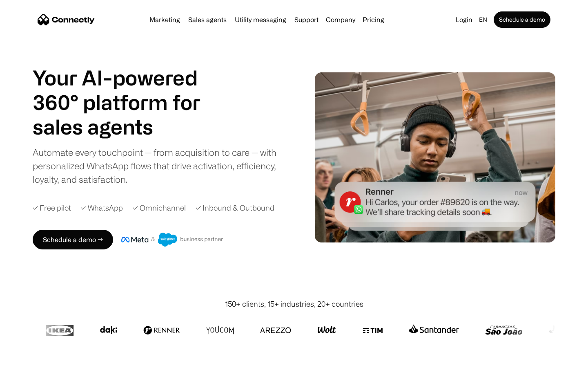 This screenshot has width=588, height=368. I want to click on a: Schedule a demo →, so click(73, 239).